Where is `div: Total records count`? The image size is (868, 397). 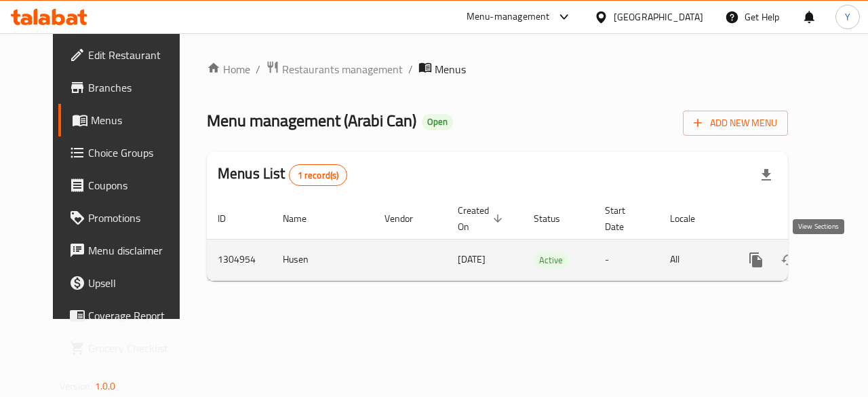
div: Total records count is located at coordinates (318, 175).